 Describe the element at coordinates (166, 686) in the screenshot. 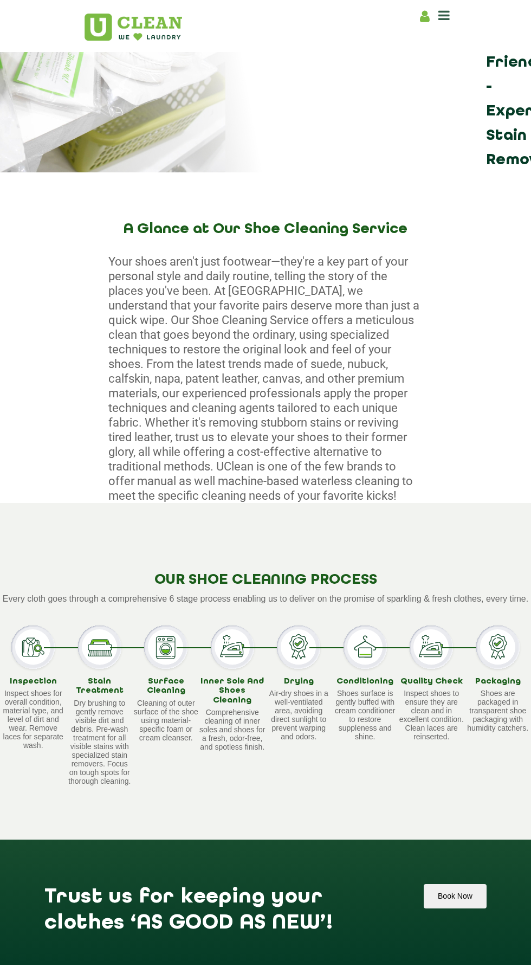

I see `h3: Surface Cleaning` at that location.